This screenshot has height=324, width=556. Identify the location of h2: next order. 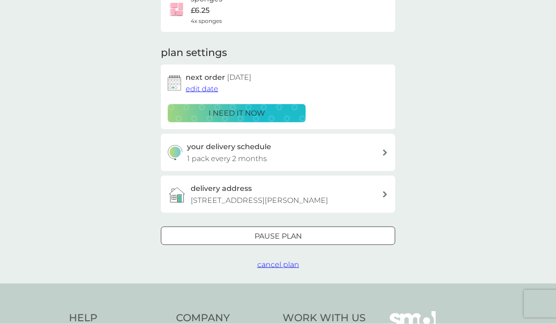
(218, 78).